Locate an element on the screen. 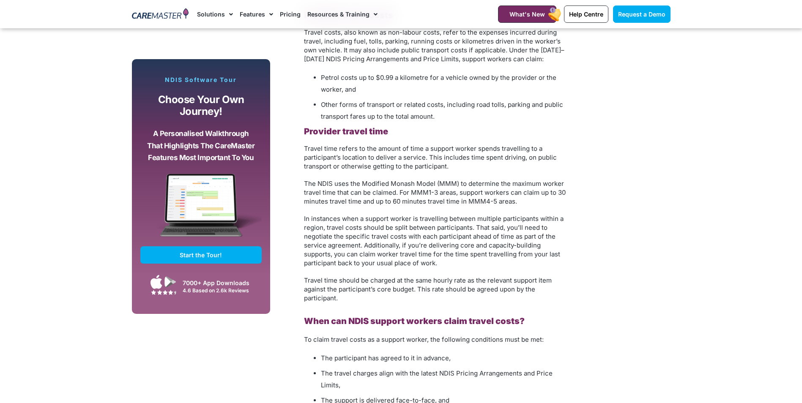 The image size is (802, 403). span: Travel time refers to the amount of time a support worker spends travelling to a participant’s lo... is located at coordinates (430, 157).